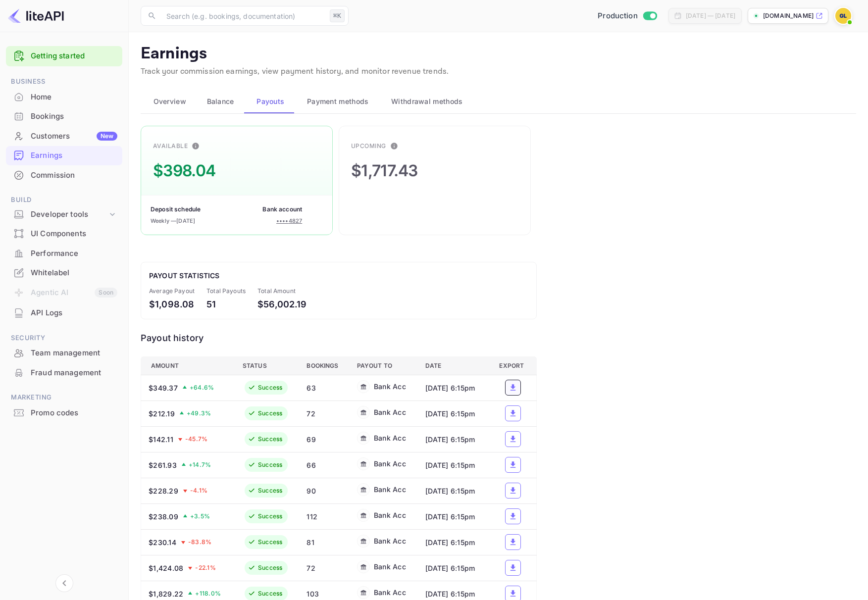  I want to click on div: Payout history, so click(338, 338).